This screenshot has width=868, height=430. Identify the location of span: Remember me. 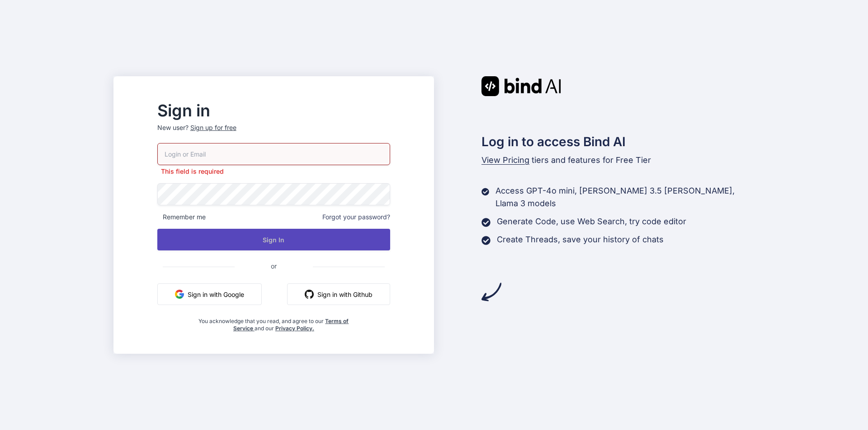
(181, 217).